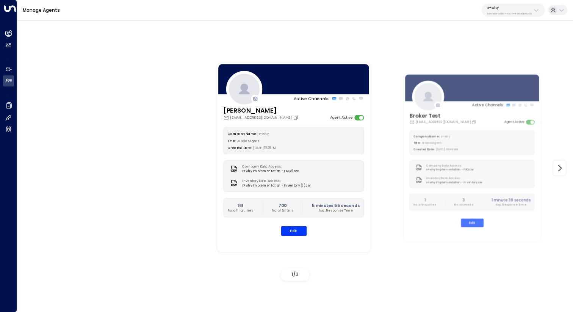 The height and width of the screenshot is (312, 573). I want to click on span: x+why Implementation - FAQv2.csv, so click(270, 171).